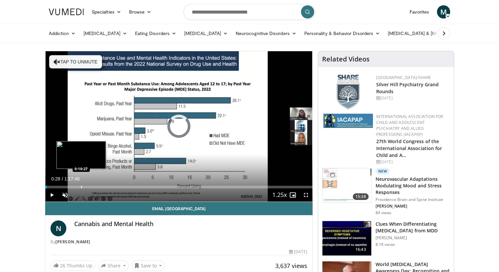  I want to click on a: 27th World Congress of the International Association for Child and A…, so click(409, 148).